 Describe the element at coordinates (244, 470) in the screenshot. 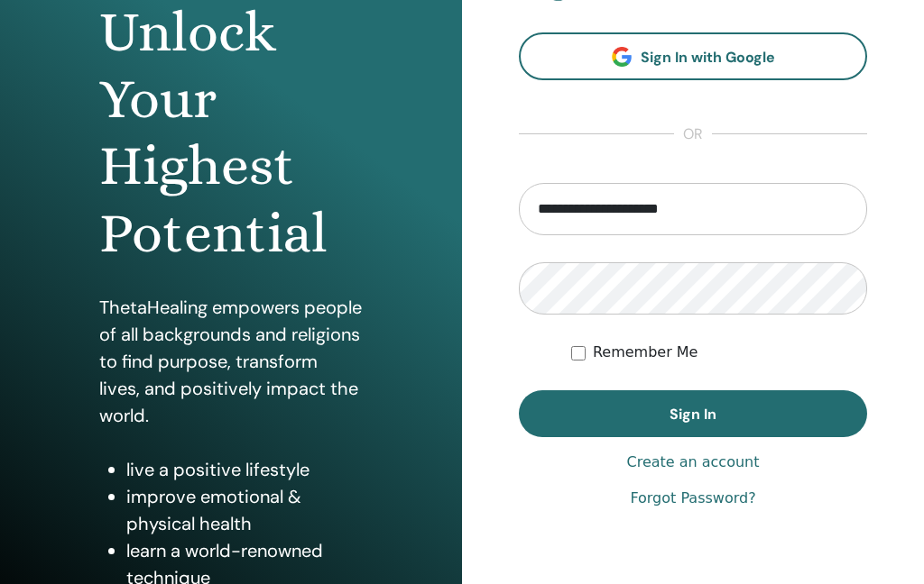

I see `li: live a positive lifestyle` at that location.